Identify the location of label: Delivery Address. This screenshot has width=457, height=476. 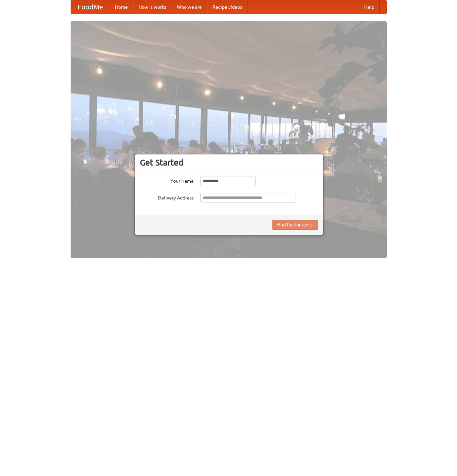
(167, 197).